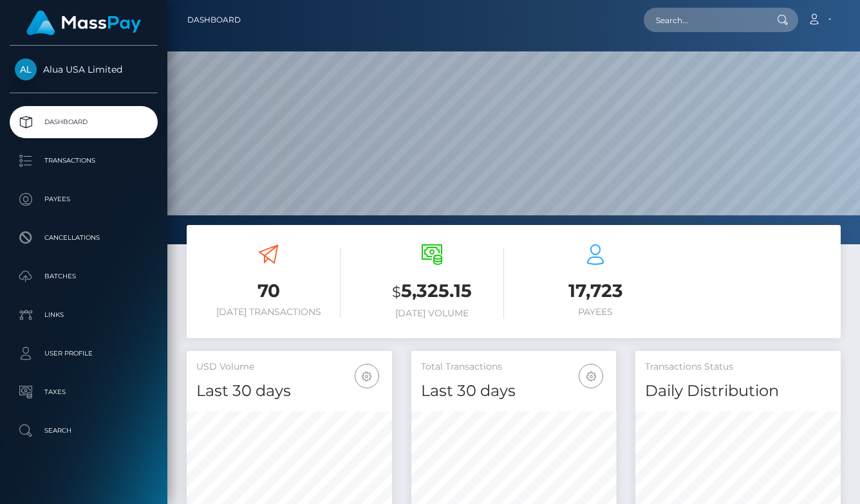 The height and width of the screenshot is (504, 860). Describe the element at coordinates (84, 315) in the screenshot. I see `p: Links` at that location.